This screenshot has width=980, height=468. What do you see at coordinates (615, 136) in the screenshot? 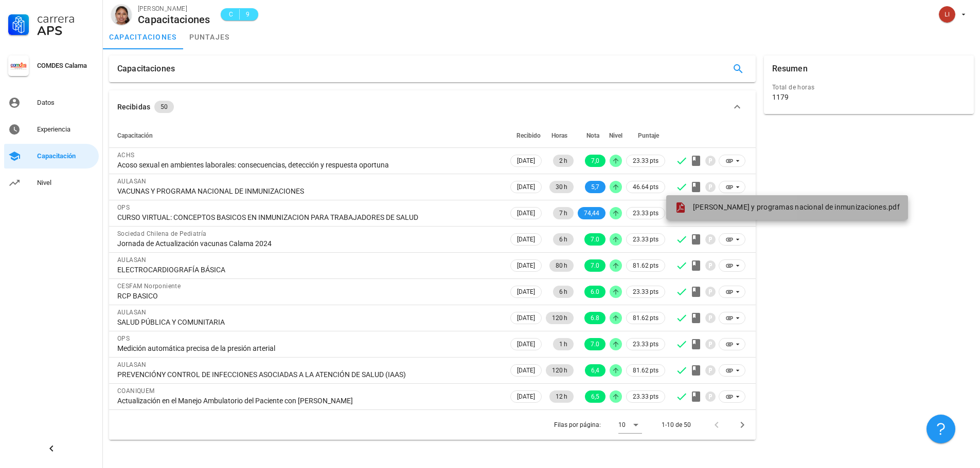
I see `th: Nivel` at bounding box center [615, 136].